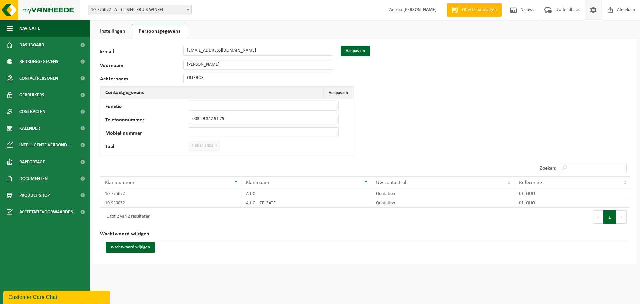  Describe the element at coordinates (125, 93) in the screenshot. I see `h2: Contactgegevens` at that location.